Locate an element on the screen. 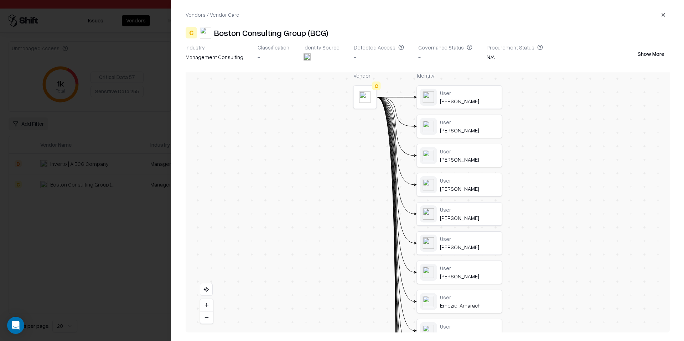  div: Procurement Status is located at coordinates (515, 47).